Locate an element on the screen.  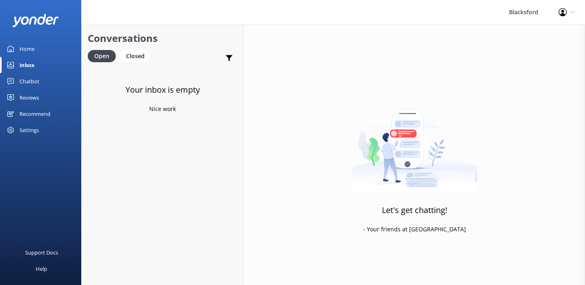
div: Settings is located at coordinates (29, 130).